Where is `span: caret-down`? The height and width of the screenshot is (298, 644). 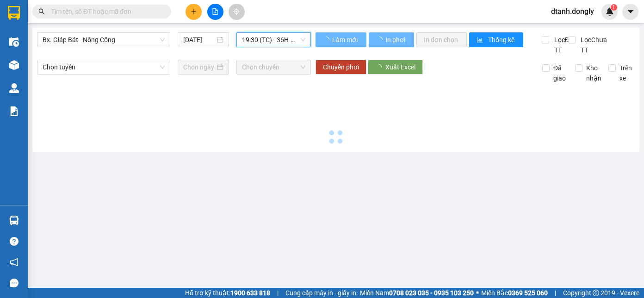 span: caret-down is located at coordinates (631, 12).